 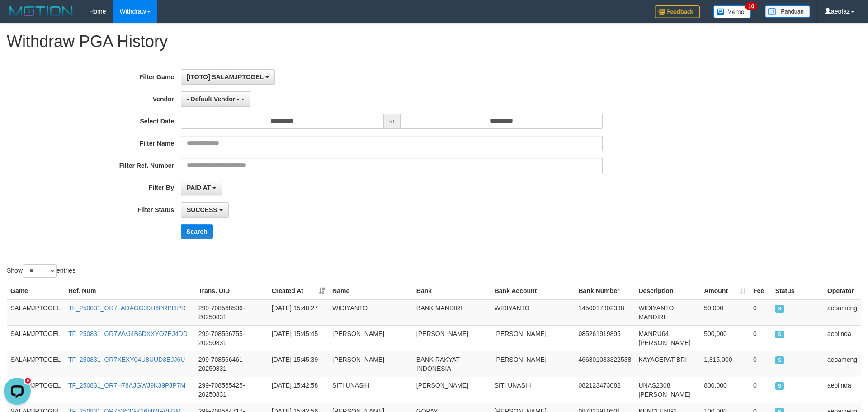 I want to click on h1: Withdraw PGA History, so click(x=434, y=42).